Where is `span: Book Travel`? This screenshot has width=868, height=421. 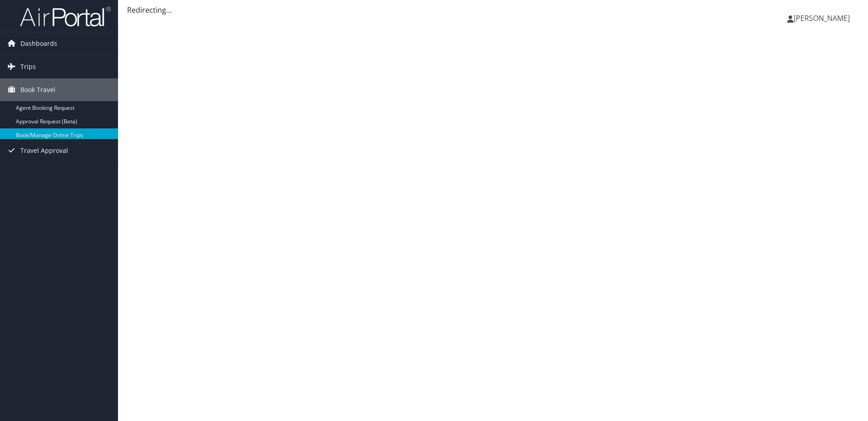
span: Book Travel is located at coordinates (38, 90).